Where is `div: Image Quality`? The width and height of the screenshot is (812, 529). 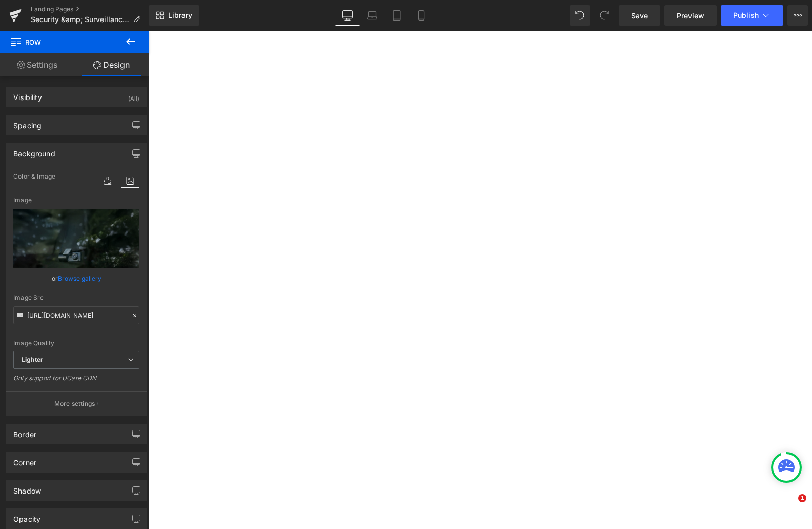
div: Image Quality is located at coordinates (76, 344).